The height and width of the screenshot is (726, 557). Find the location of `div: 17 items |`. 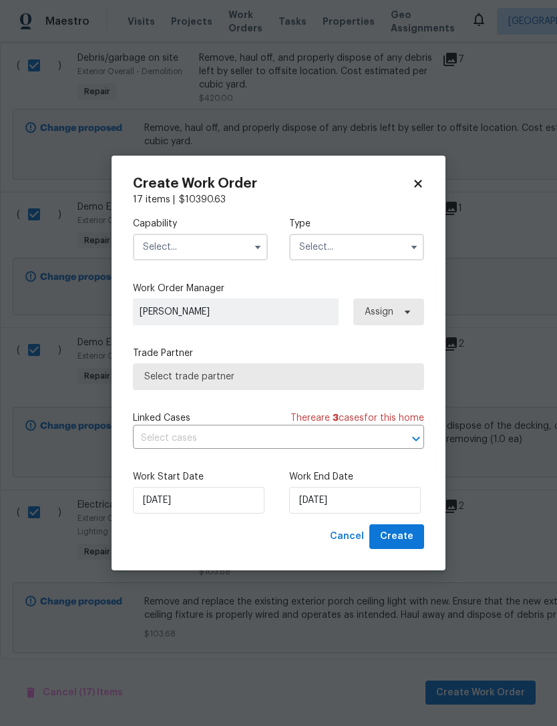

div: 17 items | is located at coordinates (279, 200).